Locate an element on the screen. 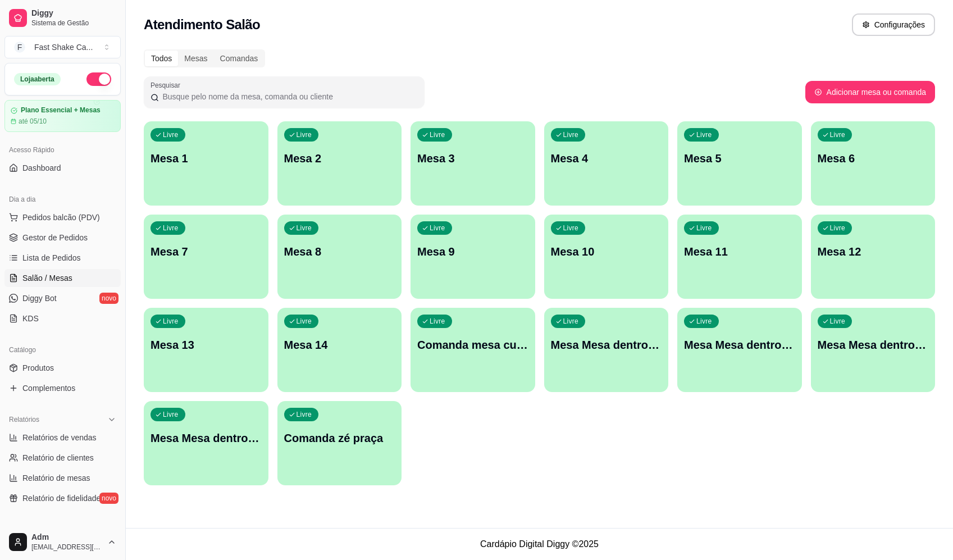  button: Pedidos balcão (PDV) is located at coordinates (63, 217).